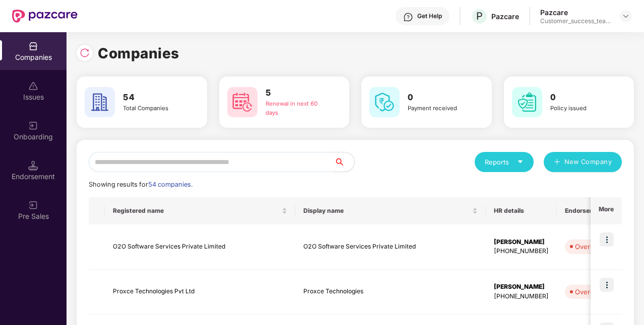 This screenshot has height=325, width=644. Describe the element at coordinates (33, 165) in the screenshot. I see `img: svg+xml;base64,PHN2ZyB3aWR0aD0iMTQuNSIgaGVpZ2h0PSIxNC41IiB2aWV3Qm94PSIwIDAgMTYgMTYiIGZpbGw9Im5vbm...` at that location.